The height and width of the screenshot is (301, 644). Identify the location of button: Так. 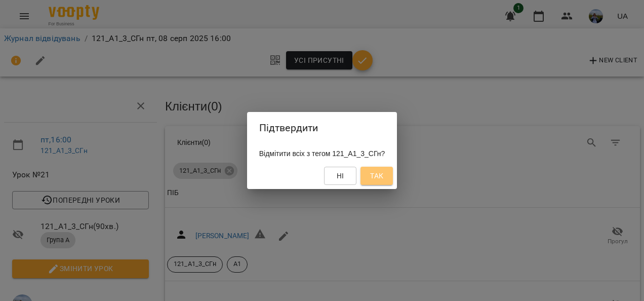
(377, 175).